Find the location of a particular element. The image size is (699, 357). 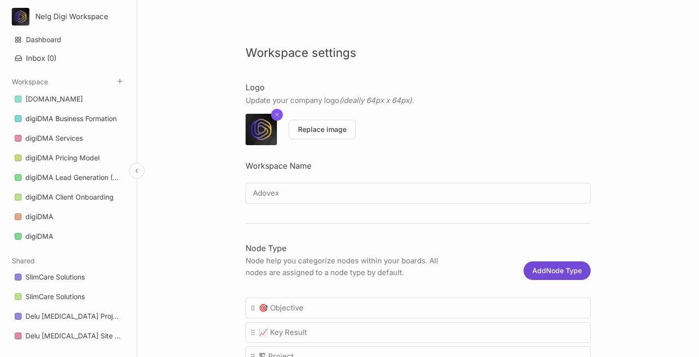

button: Inbox (0) is located at coordinates (68, 58).